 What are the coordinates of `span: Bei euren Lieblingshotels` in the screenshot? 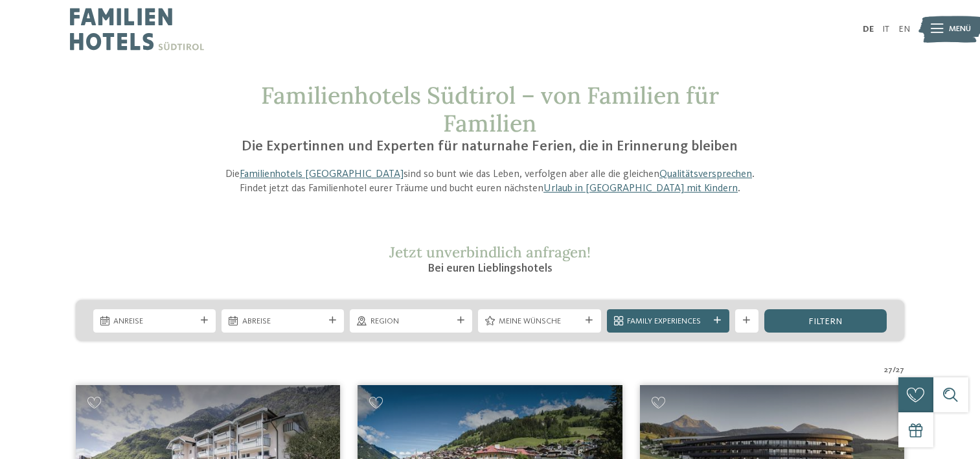 It's located at (490, 268).